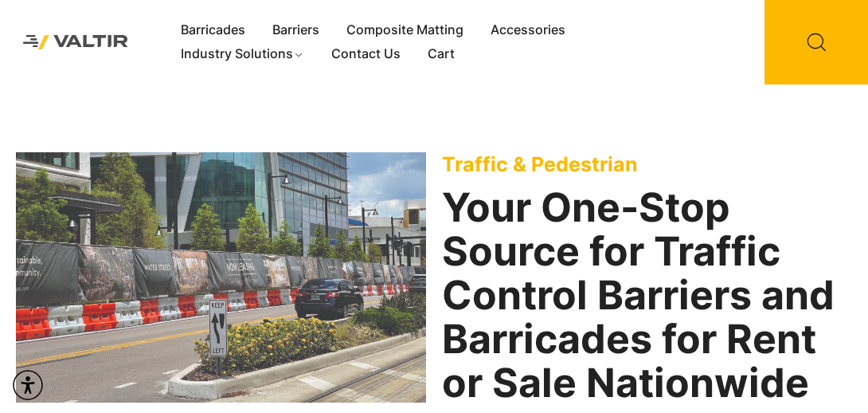 The image size is (868, 413). I want to click on a: Barricades, so click(212, 30).